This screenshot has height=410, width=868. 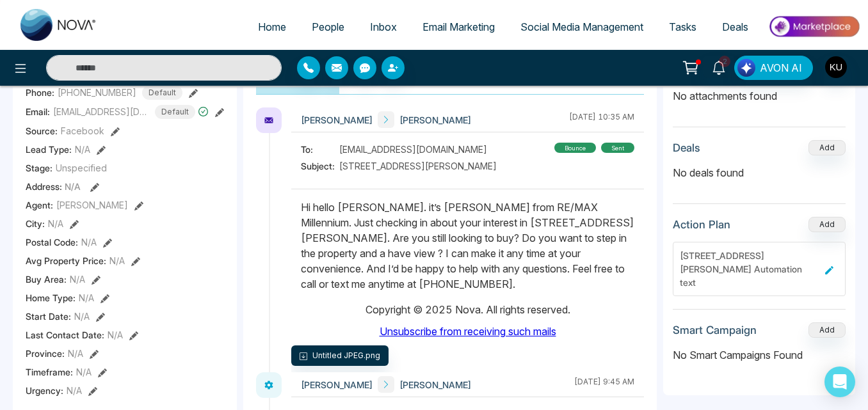 I want to click on span: Home Type :, so click(x=50, y=298).